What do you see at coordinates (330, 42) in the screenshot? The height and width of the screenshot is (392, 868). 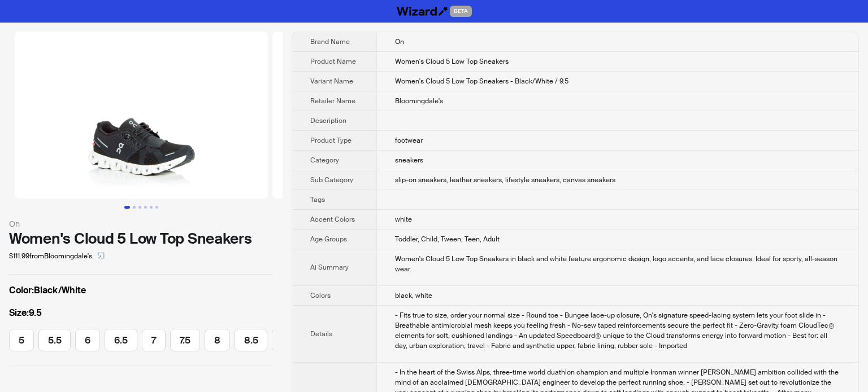 I see `span: Brand Name` at bounding box center [330, 42].